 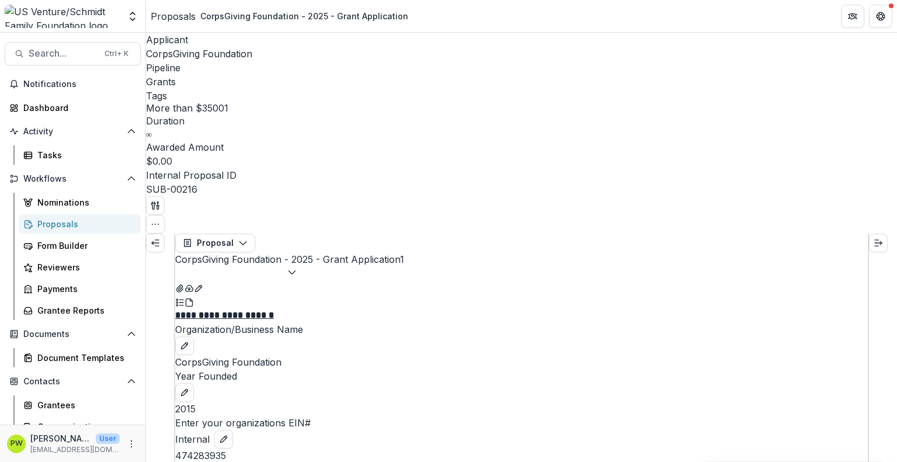 What do you see at coordinates (84, 202) in the screenshot?
I see `div: Nominations` at bounding box center [84, 202].